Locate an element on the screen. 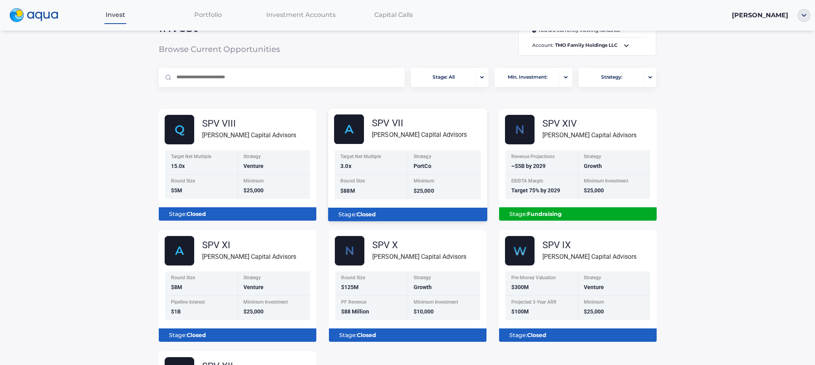 This screenshot has width=815, height=365. a: logo is located at coordinates (37, 15).